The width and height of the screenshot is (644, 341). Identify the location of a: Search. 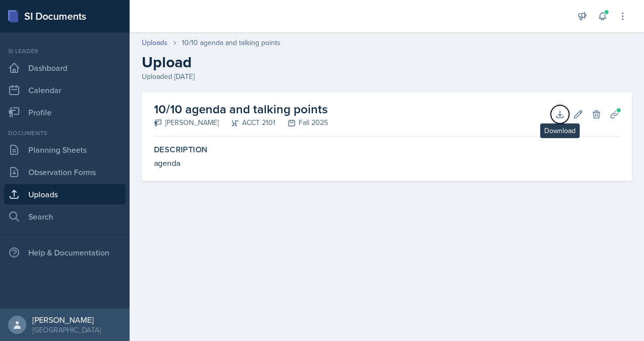
(65, 216).